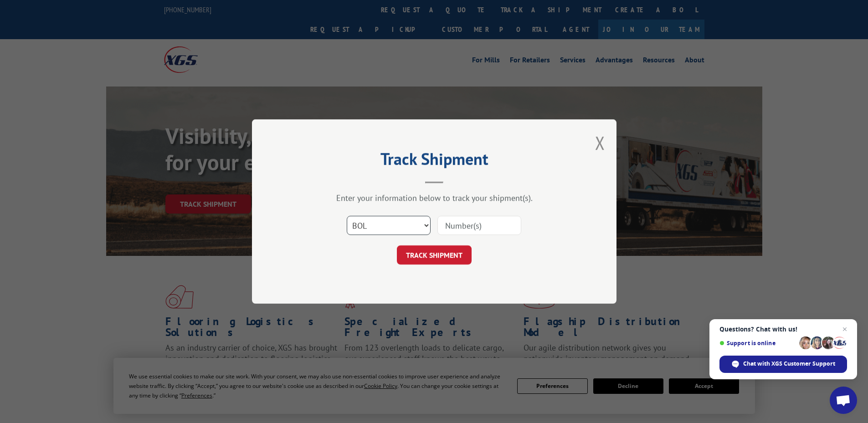  What do you see at coordinates (480, 226) in the screenshot?
I see `input: Number(s)` at bounding box center [480, 226].